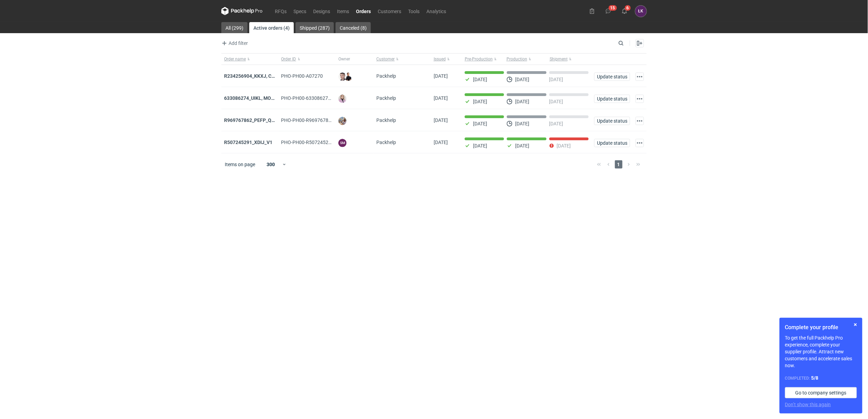 The height and width of the screenshot is (419, 868). What do you see at coordinates (808, 404) in the screenshot?
I see `button: Don’t show this again` at bounding box center [808, 404].